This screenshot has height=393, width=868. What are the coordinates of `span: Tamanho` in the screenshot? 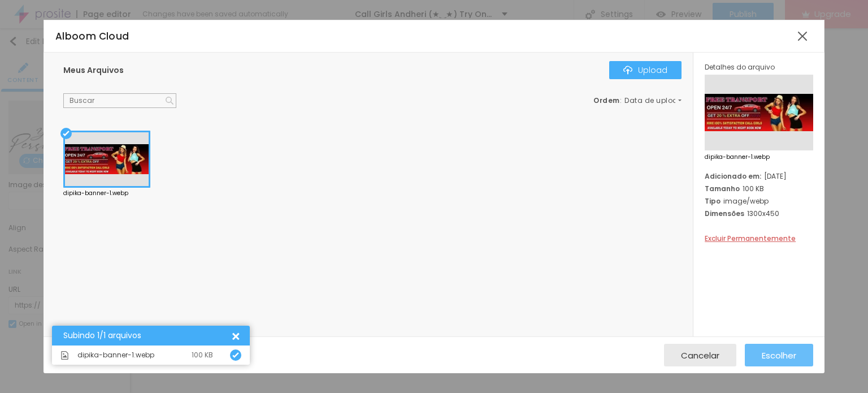 It's located at (722, 189).